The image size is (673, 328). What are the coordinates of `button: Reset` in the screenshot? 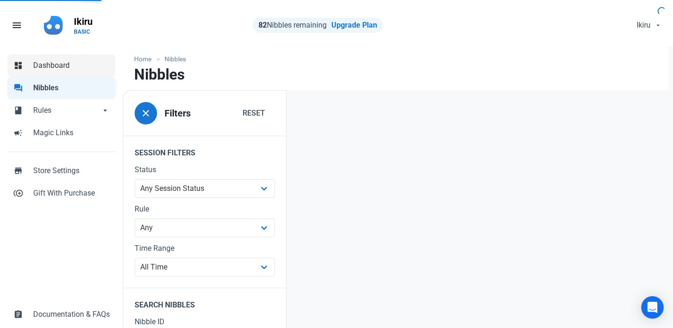 It's located at (254, 113).